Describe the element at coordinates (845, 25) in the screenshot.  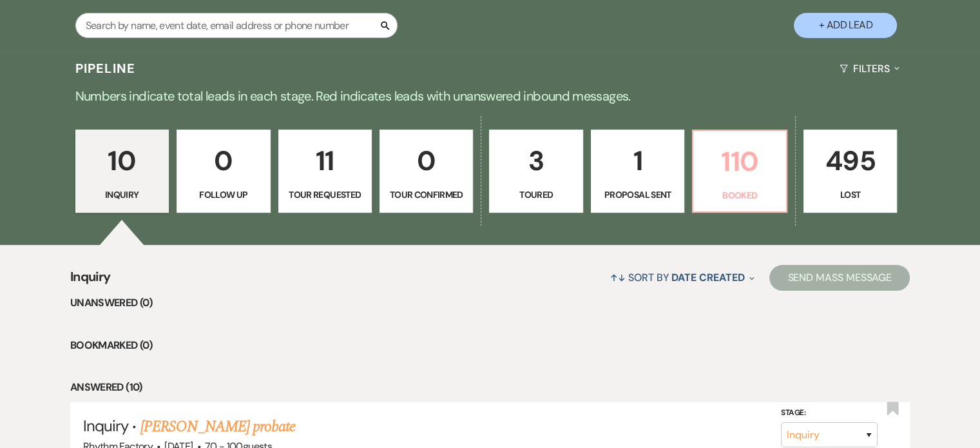
I see `button: + Add Lead` at that location.